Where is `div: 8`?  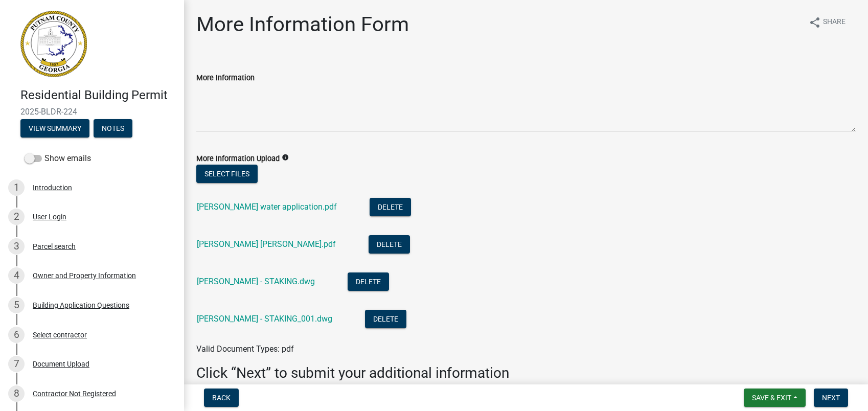 div: 8 is located at coordinates (16, 393).